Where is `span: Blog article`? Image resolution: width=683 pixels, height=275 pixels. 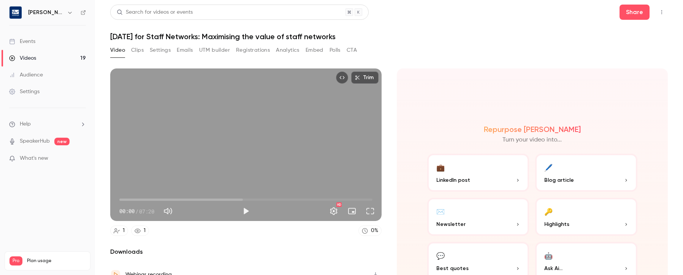
span: Blog article is located at coordinates (559, 180).